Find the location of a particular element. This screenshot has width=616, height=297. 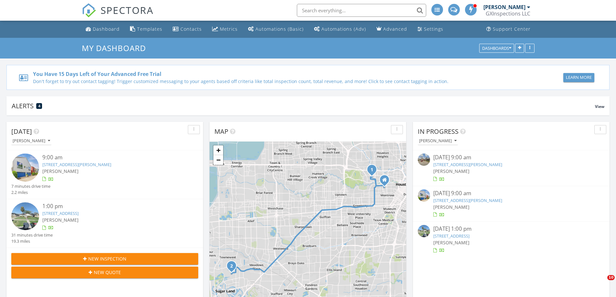

div: Automations (Adv) is located at coordinates (344, 29).